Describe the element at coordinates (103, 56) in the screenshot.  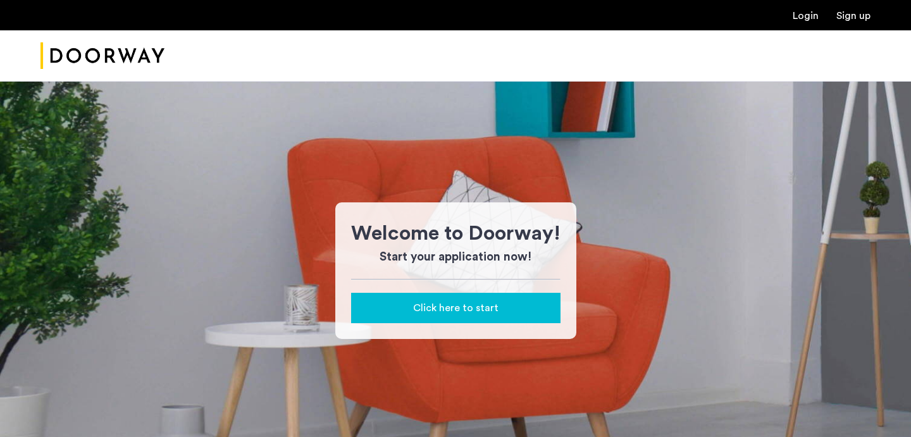
I see `img: logo` at that location.